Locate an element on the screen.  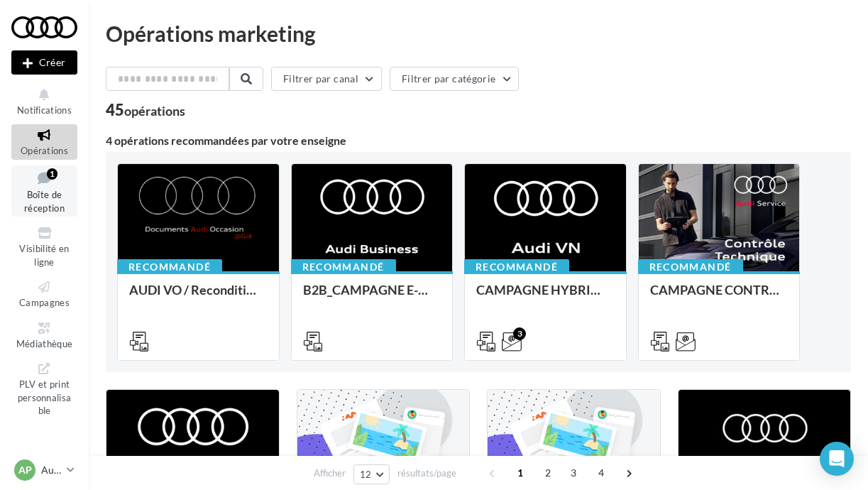
span: Afficher is located at coordinates (330, 473).